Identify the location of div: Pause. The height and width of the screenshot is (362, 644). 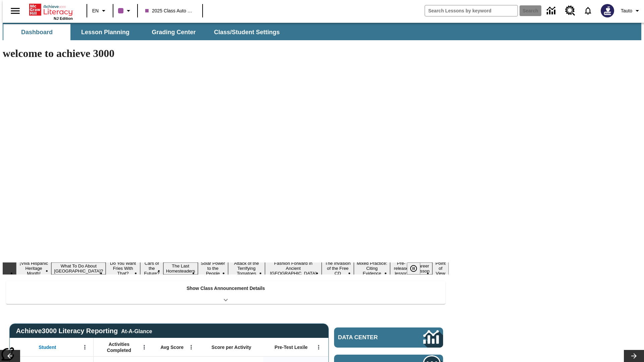
(417, 268).